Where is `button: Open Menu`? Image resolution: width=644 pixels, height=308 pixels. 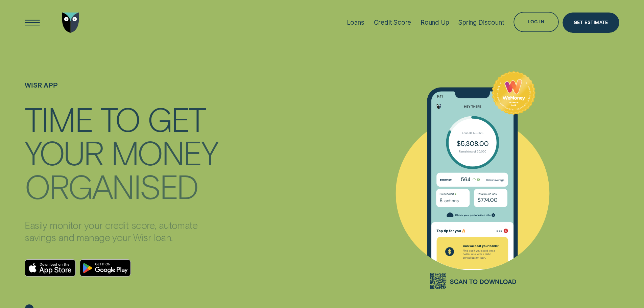
button: Open Menu is located at coordinates (32, 23).